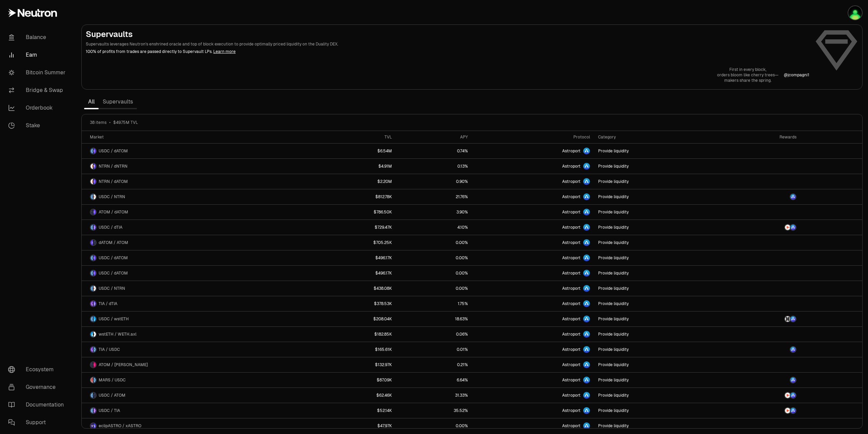  Describe the element at coordinates (195, 379) in the screenshot. I see `a: MARS LogoUSDC LogoMARS / USDC` at that location.